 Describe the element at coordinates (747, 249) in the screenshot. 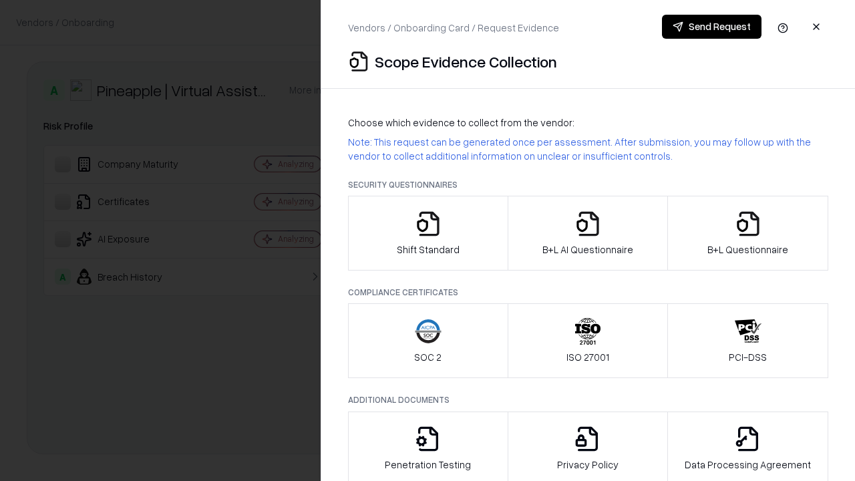

I see `p: B+L Questionnaire` at that location.